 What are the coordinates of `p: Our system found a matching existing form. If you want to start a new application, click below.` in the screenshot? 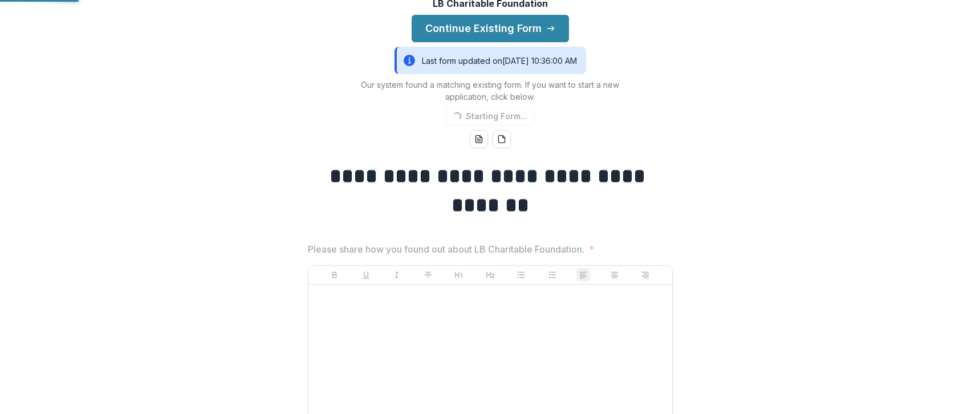 It's located at (490, 91).